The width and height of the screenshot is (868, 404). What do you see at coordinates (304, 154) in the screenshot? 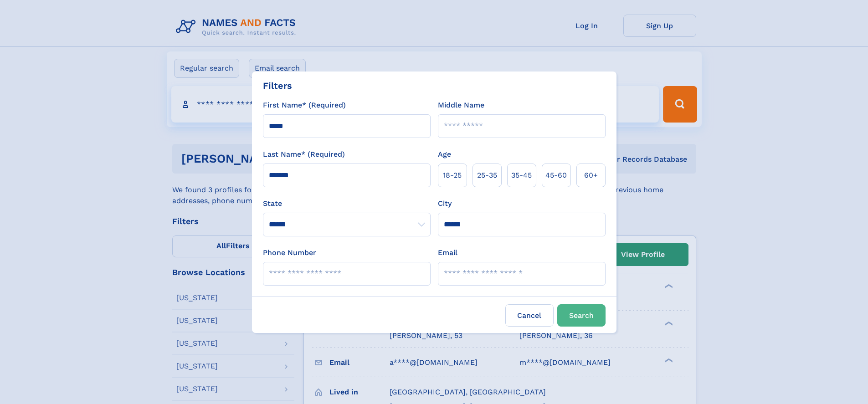
I see `label: Last Name* (Required)` at bounding box center [304, 154].